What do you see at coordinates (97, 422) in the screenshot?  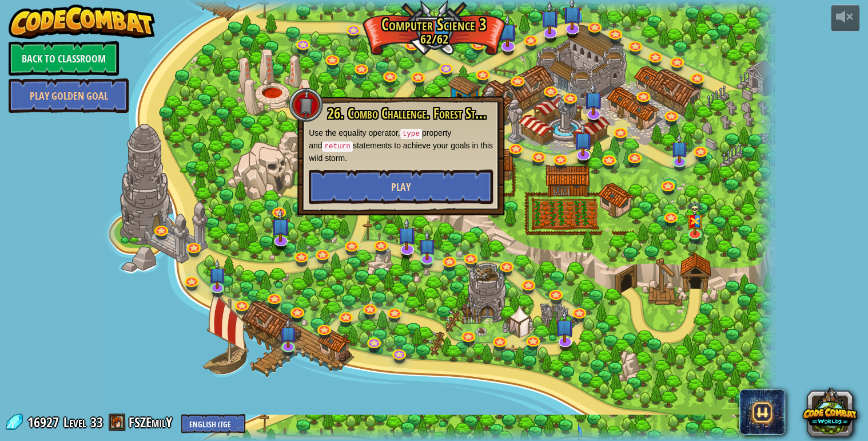 I see `span: 33` at bounding box center [97, 422].